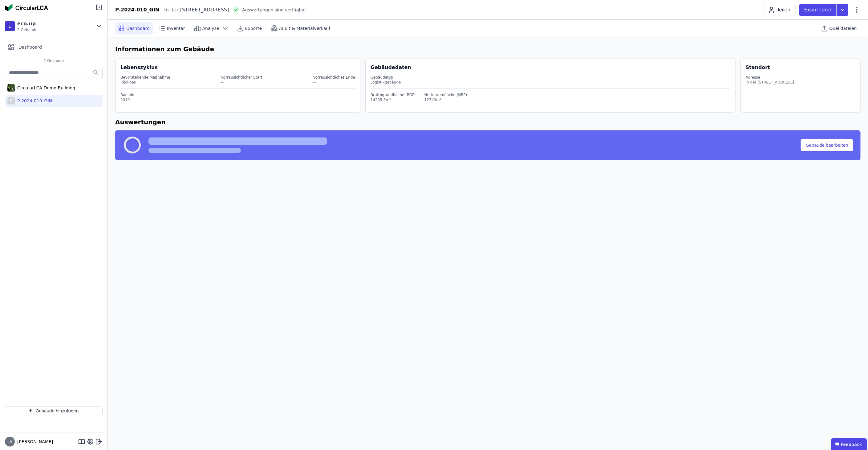 The height and width of the screenshot is (450, 868). Describe the element at coordinates (780, 10) in the screenshot. I see `button: Teilen` at that location.